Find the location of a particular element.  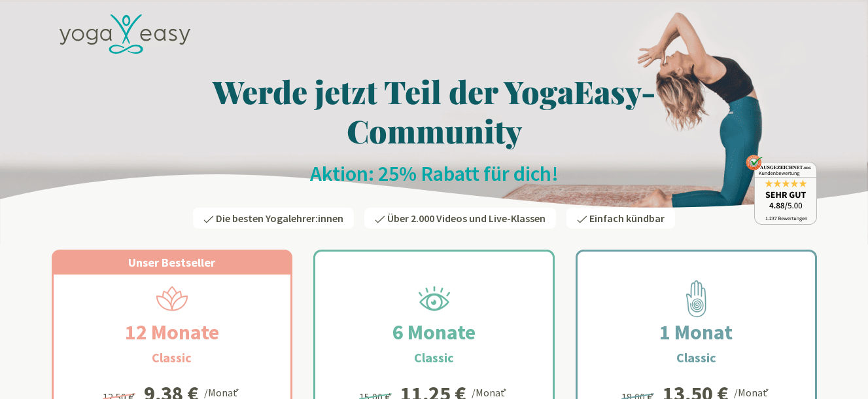

h2: Aktion: 25% Rabatt für dich! is located at coordinates (434, 173).